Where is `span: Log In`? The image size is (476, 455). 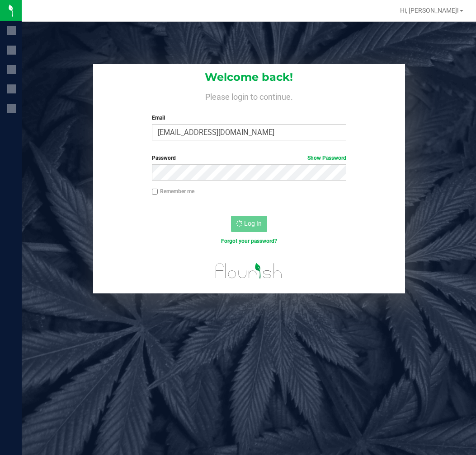
span: Log In is located at coordinates (253, 223).